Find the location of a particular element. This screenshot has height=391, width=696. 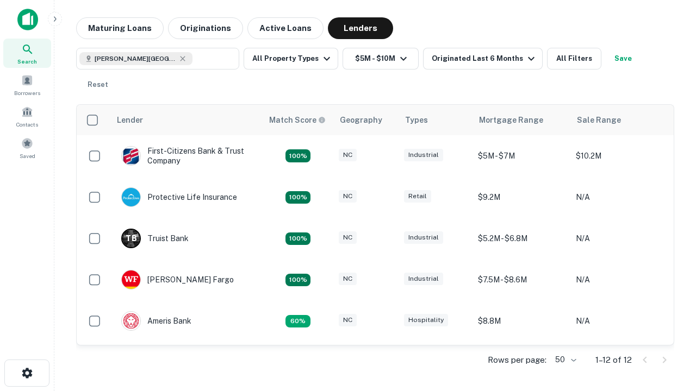

div: 50 is located at coordinates (564, 360).